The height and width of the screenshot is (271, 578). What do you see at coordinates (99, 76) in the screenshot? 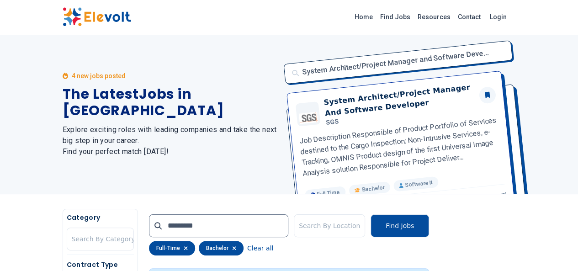
I see `p: 4 new jobs posted` at bounding box center [99, 76].